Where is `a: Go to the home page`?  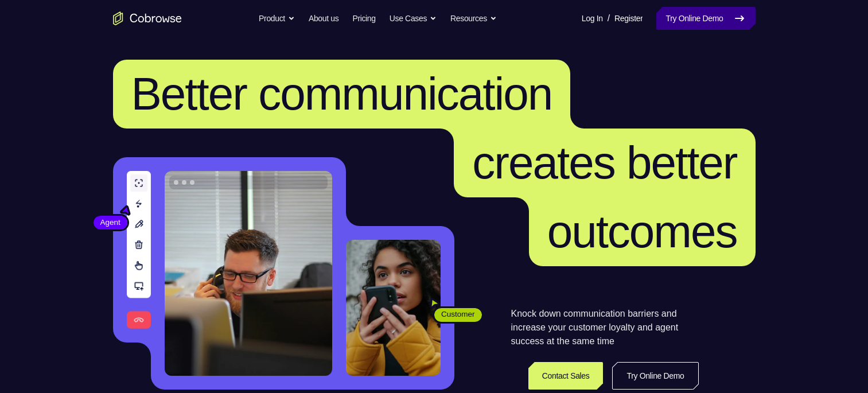 a: Go to the home page is located at coordinates (147, 19).